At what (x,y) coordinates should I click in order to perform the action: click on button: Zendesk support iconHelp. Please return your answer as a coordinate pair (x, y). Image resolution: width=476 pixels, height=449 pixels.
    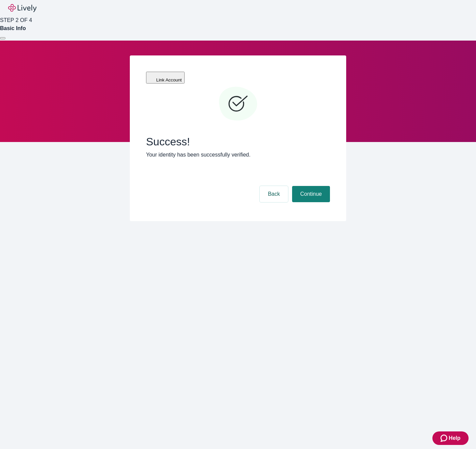
    Looking at the image, I should click on (450, 438).